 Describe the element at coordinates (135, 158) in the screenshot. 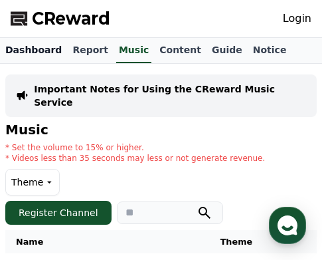

I see `p: * Videos less than 35 seconds may less or not generate revenue.` at that location.